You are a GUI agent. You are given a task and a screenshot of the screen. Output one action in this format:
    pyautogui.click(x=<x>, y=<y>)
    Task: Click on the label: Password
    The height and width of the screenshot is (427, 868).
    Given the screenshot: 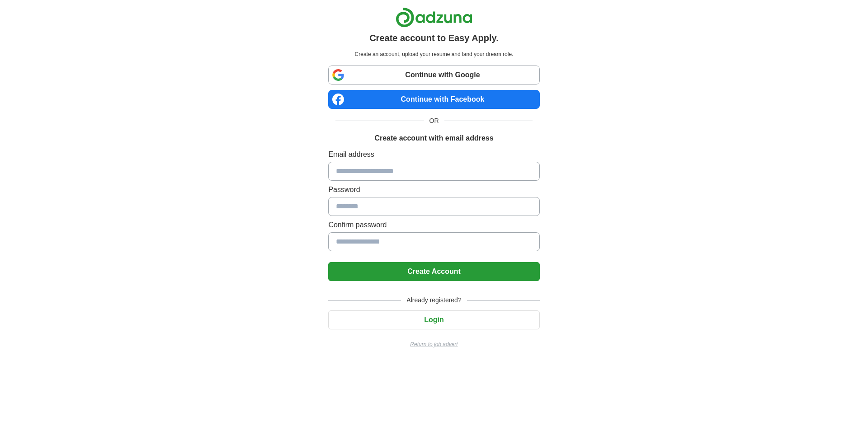 What is the action you would take?
    pyautogui.click(x=434, y=190)
    